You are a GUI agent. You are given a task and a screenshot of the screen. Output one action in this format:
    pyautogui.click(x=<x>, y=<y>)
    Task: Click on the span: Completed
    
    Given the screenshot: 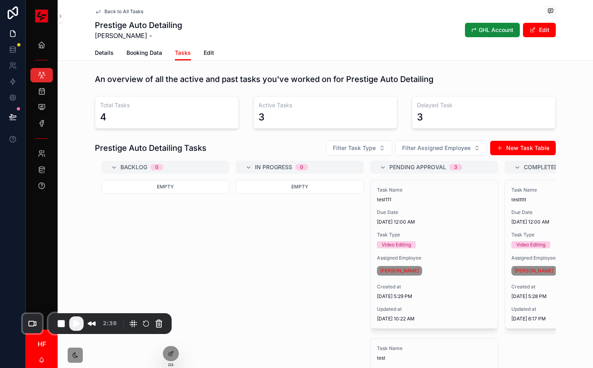 What is the action you would take?
    pyautogui.click(x=541, y=167)
    